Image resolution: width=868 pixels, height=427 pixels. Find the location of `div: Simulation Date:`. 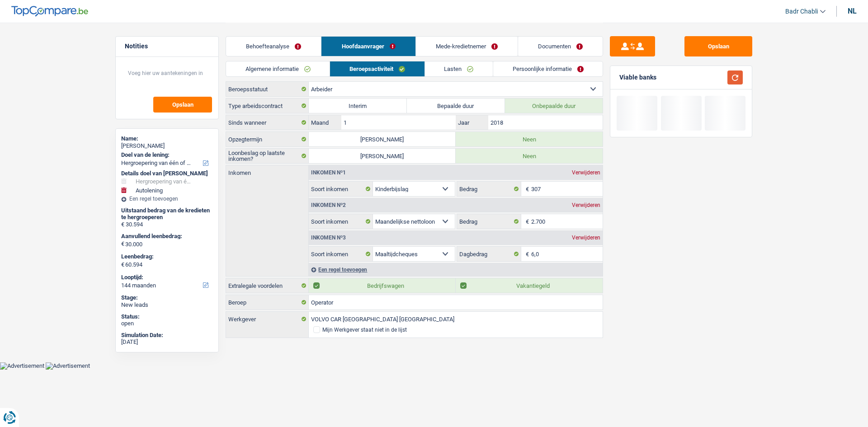

div: Simulation Date: is located at coordinates (167, 335).